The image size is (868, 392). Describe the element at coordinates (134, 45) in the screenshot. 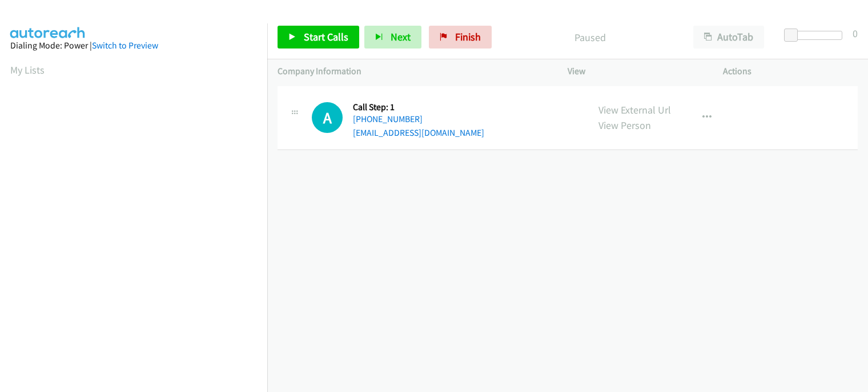

I see `div: Dialing Mode: Power |` at that location.